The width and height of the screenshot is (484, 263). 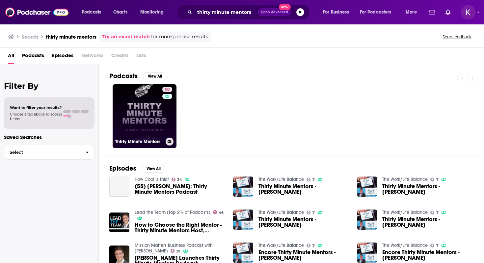 I want to click on a: Mission Matters Business Podcast with Adam Torres, so click(x=174, y=248).